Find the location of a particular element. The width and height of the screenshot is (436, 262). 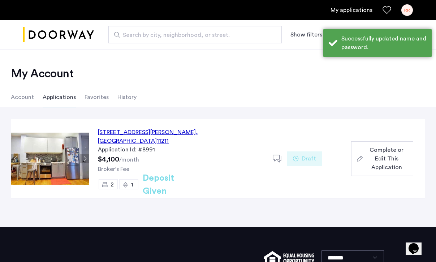

a: Favorites is located at coordinates (387, 10).